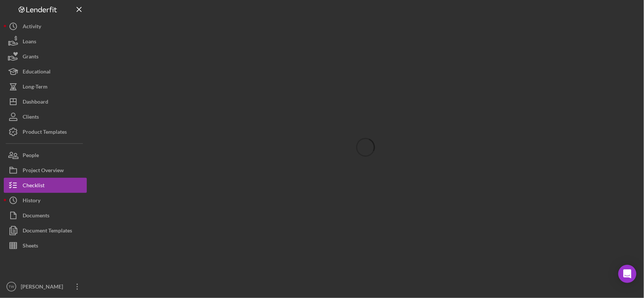 Image resolution: width=644 pixels, height=298 pixels. What do you see at coordinates (45, 155) in the screenshot?
I see `a: People` at bounding box center [45, 155].